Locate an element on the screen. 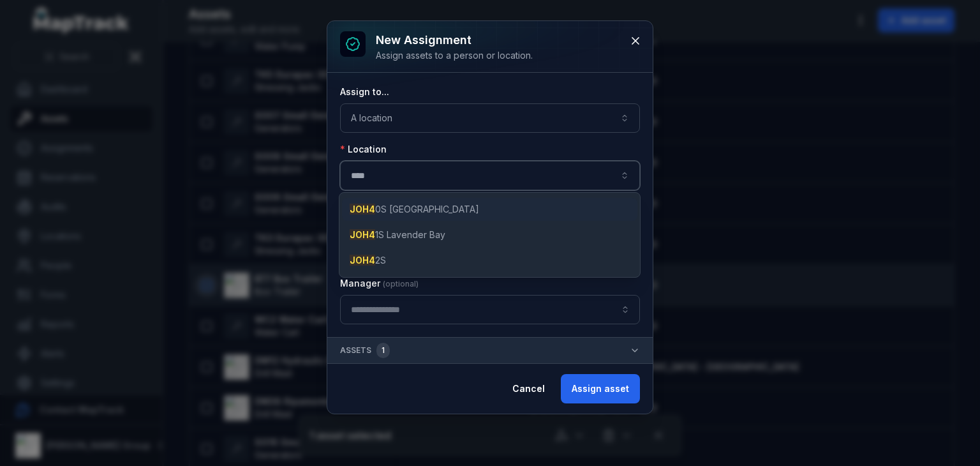  div: 1 is located at coordinates (383, 351).